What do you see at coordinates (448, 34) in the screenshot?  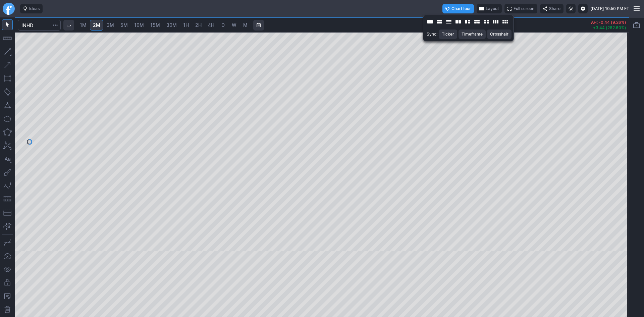 I see `span: Ticker` at bounding box center [448, 34].